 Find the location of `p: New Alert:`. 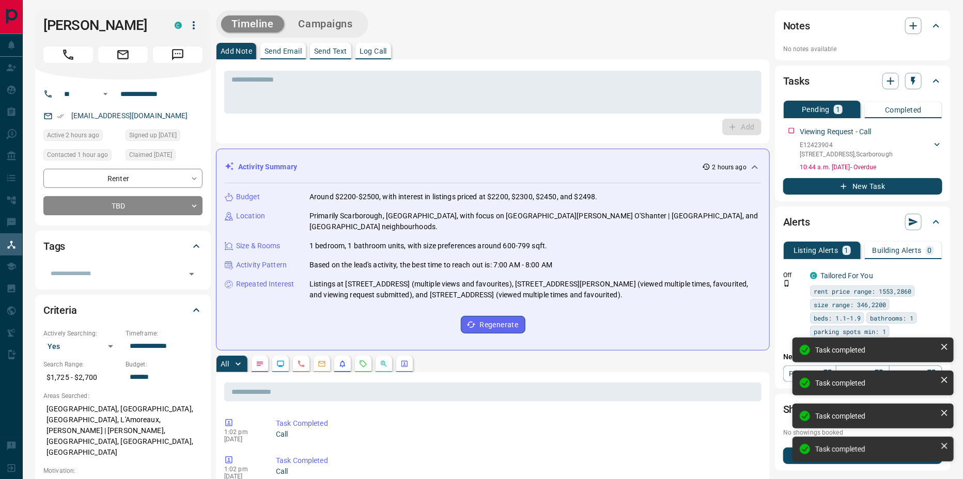

p: New Alert: is located at coordinates (863, 357).